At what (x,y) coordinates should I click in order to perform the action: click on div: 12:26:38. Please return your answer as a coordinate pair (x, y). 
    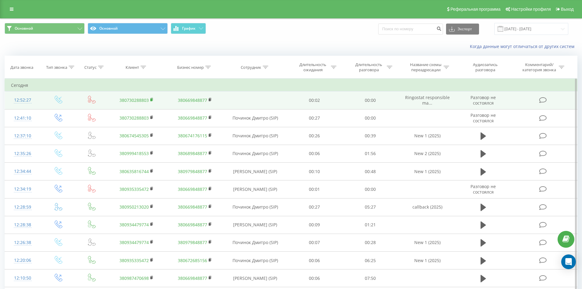
    Looking at the image, I should click on (23, 242).